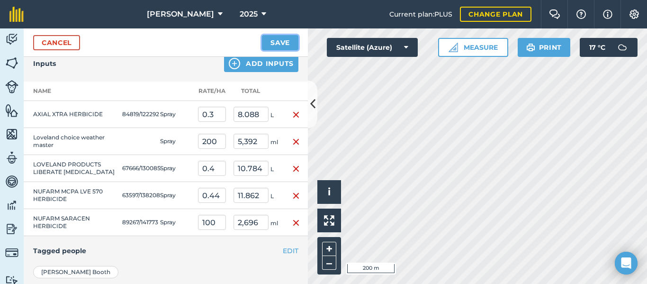  What do you see at coordinates (290, 251) in the screenshot?
I see `button: EDIT` at bounding box center [290, 251].